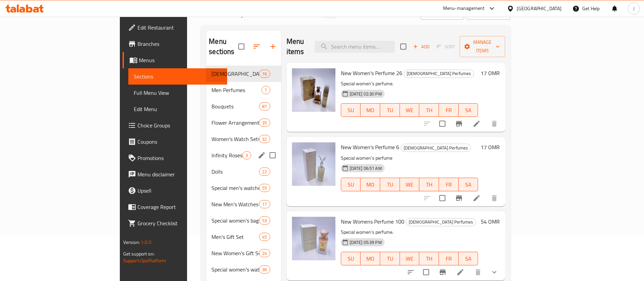  What do you see at coordinates (490, 221) in the screenshot?
I see `h6: 54 OMR` at bounding box center [490, 221].